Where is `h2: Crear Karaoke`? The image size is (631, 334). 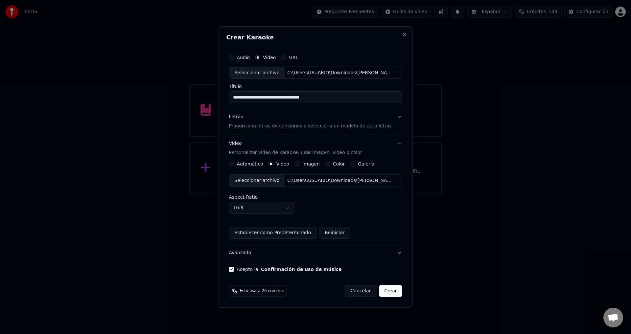
h2: Crear Karaoke is located at coordinates (315, 37).